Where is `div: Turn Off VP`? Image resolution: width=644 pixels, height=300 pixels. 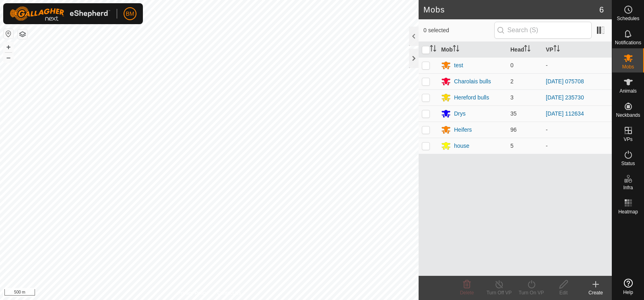
div: Turn Off VP is located at coordinates (499, 293).